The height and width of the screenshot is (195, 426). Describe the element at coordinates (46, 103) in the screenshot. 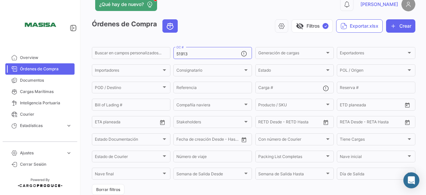

I see `span: Inteligencia Portuaria` at that location.